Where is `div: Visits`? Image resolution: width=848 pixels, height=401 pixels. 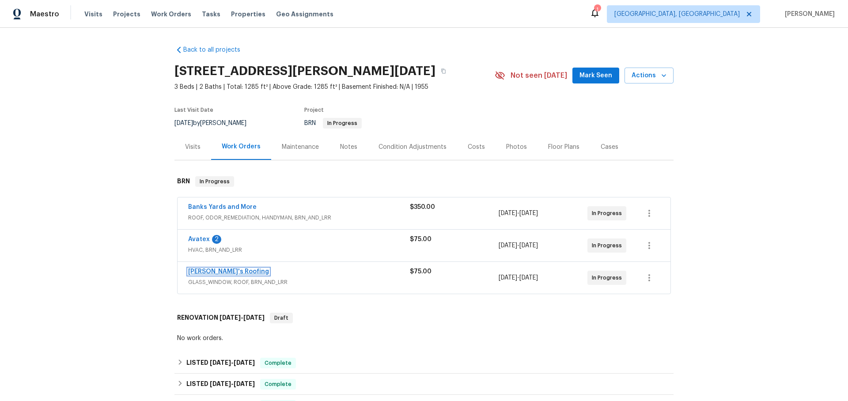 div: Visits is located at coordinates (193, 147).